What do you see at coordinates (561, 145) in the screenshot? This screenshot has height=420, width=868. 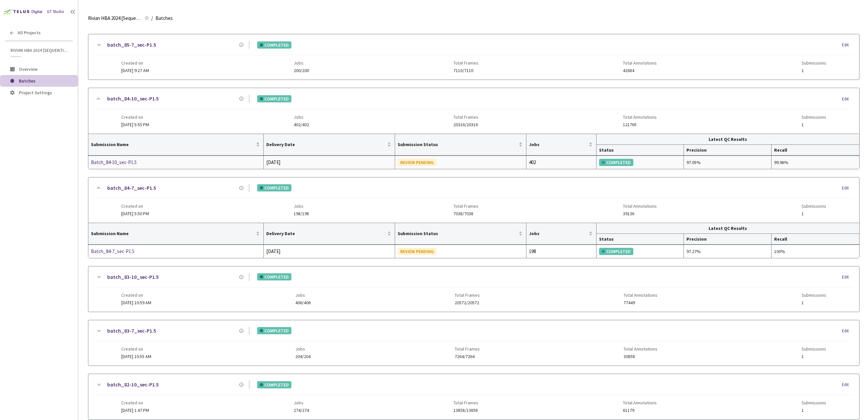 I see `th: Jobs` at bounding box center [561, 145].